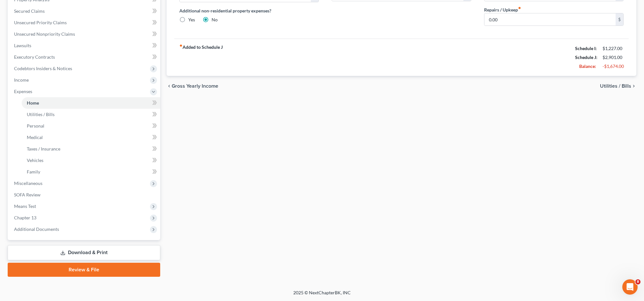 This screenshot has width=644, height=301. What do you see at coordinates (201, 57) in the screenshot?
I see `strong: Added to Schedule J` at bounding box center [201, 57].